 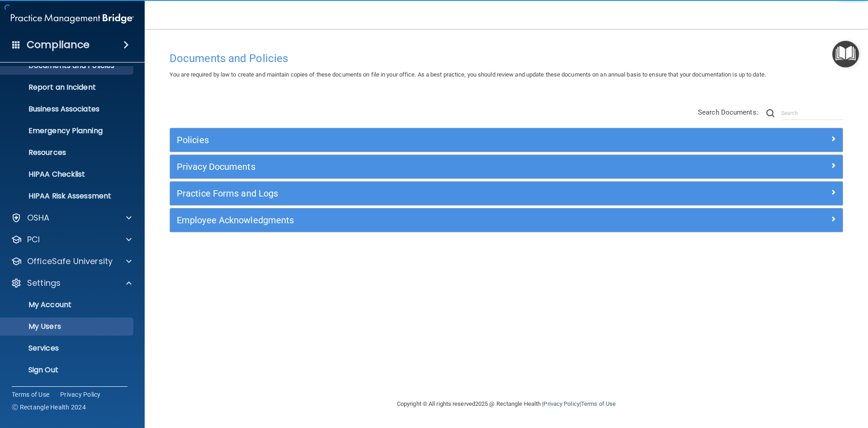 I want to click on p: Sign Out, so click(x=68, y=370).